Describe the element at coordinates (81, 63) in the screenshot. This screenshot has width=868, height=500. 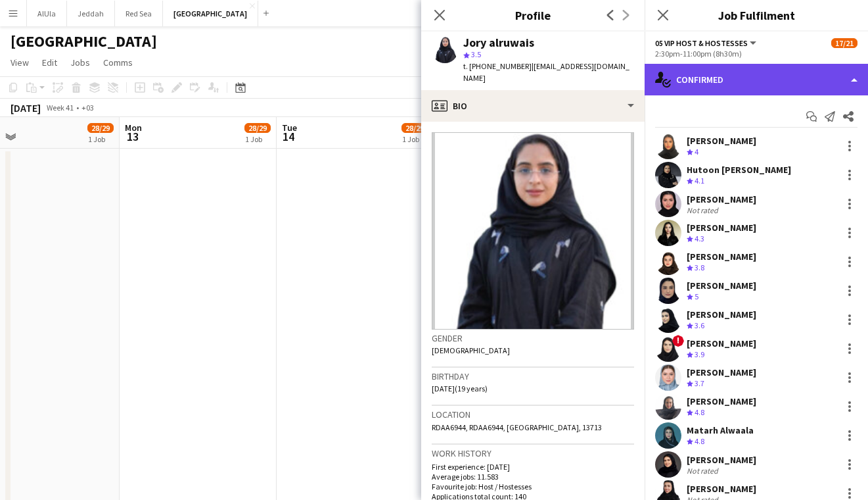
I see `span: Jobs` at that location.